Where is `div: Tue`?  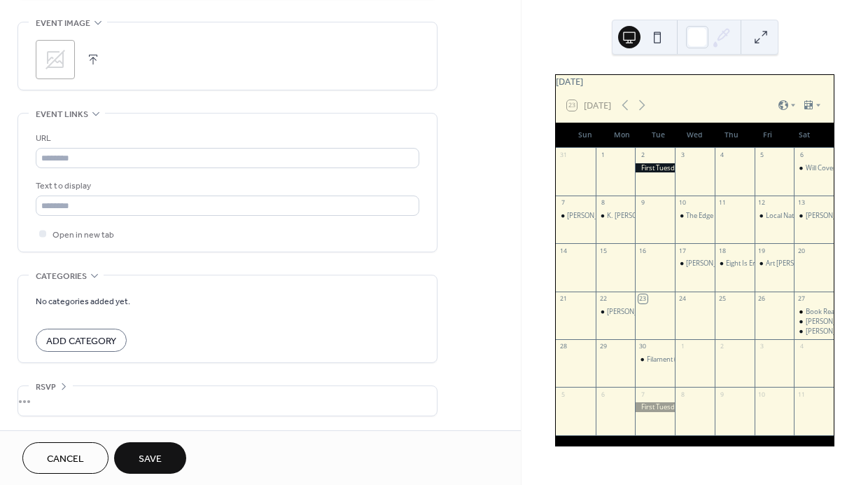
div: Tue is located at coordinates (658, 136).